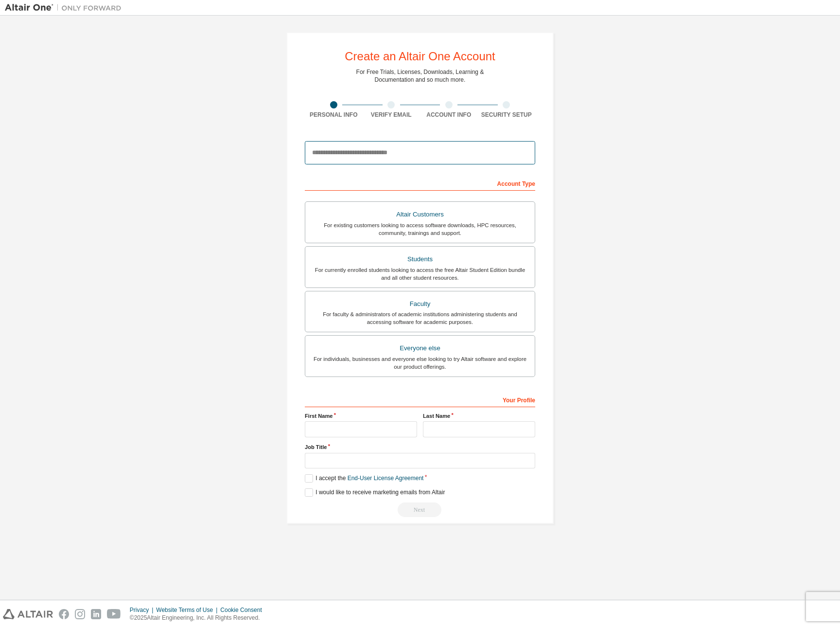 This screenshot has width=840, height=628. Describe the element at coordinates (188, 610) in the screenshot. I see `div: Website Terms of Use` at that location.